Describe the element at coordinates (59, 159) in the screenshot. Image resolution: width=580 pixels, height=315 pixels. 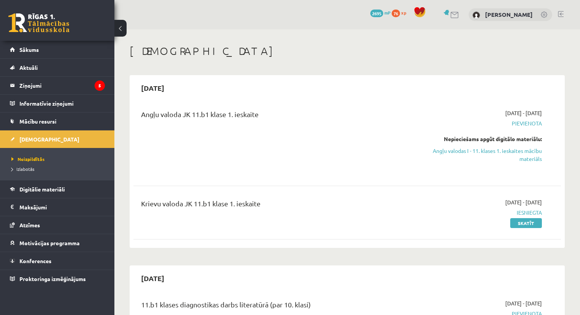
I see `a: Neizpildītās` at that location.